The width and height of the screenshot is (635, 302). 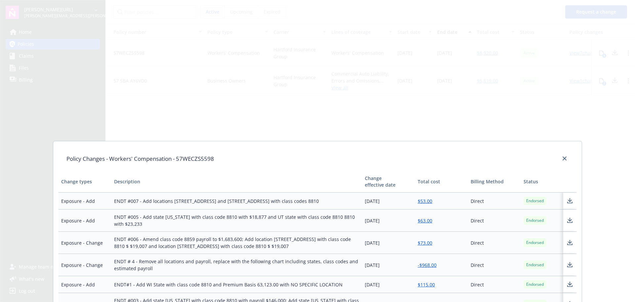 What do you see at coordinates (427, 284) in the screenshot?
I see `a: $115.00` at bounding box center [427, 284].